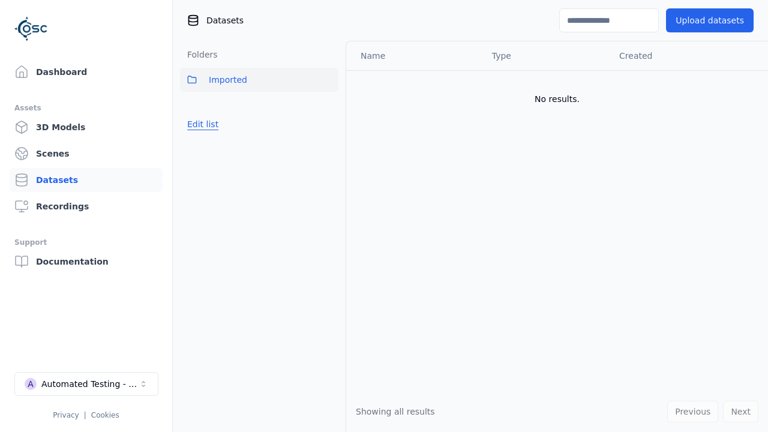 The image size is (768, 432). Describe the element at coordinates (225, 20) in the screenshot. I see `span: Datasets` at that location.